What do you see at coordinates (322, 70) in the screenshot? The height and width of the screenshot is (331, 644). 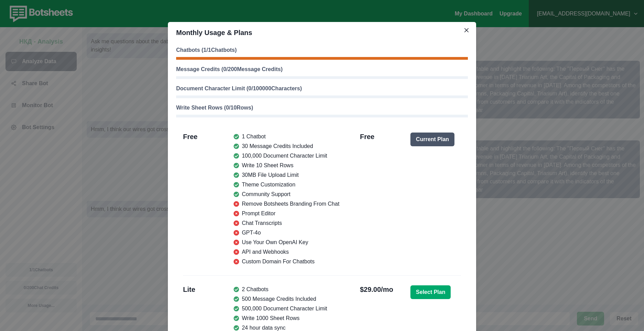 I see `p: Message Credits ( 0 / 200 Message Credits)` at bounding box center [322, 70].